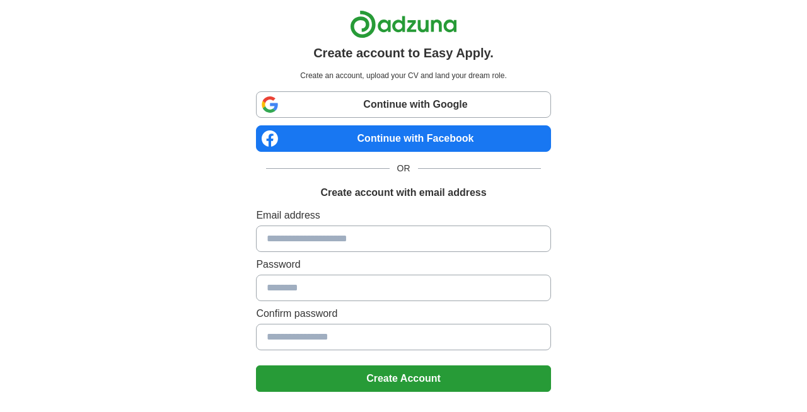  Describe the element at coordinates (403, 53) in the screenshot. I see `h1: Create account to Easy Apply.` at that location.